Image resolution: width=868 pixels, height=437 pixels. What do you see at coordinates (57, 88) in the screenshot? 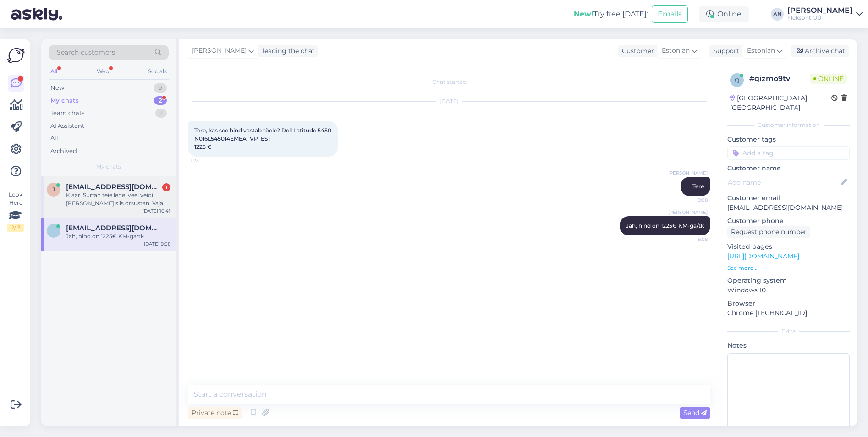
I see `div: New` at bounding box center [57, 88].